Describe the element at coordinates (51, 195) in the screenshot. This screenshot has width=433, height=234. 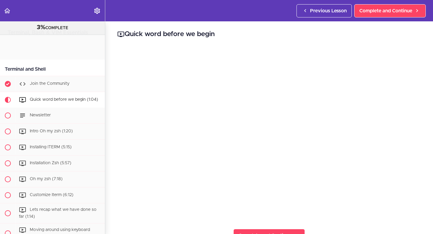
I see `span: Customize Iterm (6:12)` at that location.